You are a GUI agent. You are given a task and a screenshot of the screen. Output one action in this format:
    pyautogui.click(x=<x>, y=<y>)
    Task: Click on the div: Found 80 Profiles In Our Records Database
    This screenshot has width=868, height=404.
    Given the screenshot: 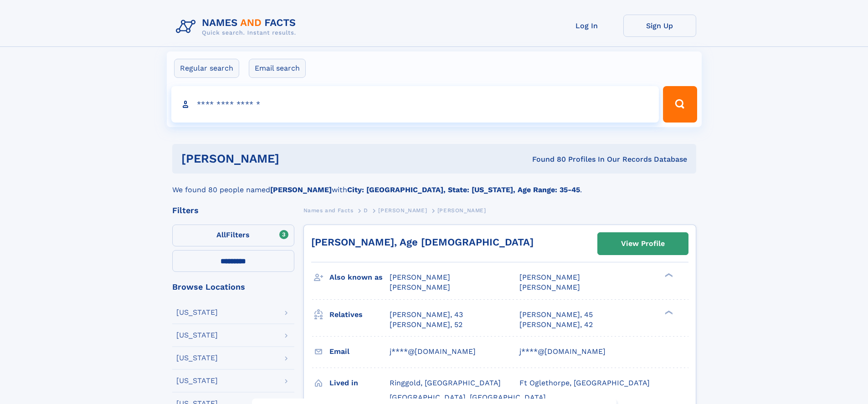 What is the action you would take?
    pyautogui.click(x=546, y=159)
    